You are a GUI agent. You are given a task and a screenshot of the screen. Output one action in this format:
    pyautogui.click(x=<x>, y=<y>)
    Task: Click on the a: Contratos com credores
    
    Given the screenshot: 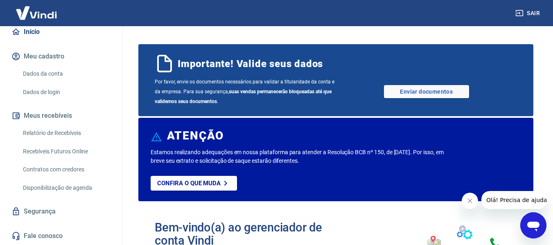 What is the action you would take?
    pyautogui.click(x=66, y=170)
    